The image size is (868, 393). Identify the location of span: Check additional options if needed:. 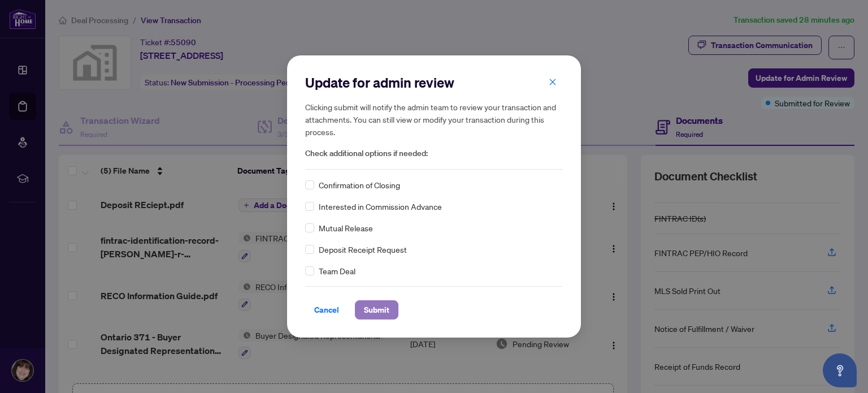
(434, 153).